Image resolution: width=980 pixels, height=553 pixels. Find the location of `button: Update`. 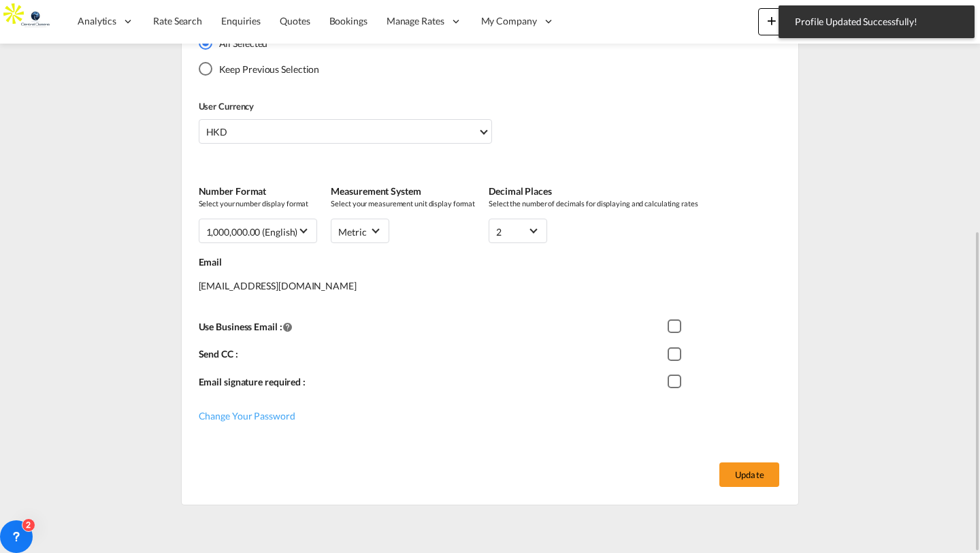

button: Update is located at coordinates (749, 474).